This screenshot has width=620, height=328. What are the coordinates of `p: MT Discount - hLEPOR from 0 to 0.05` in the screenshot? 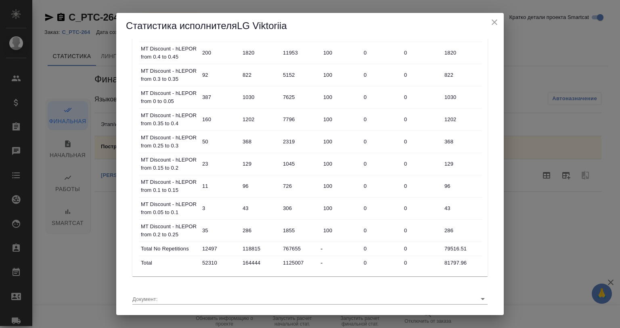 It's located at (169, 97).